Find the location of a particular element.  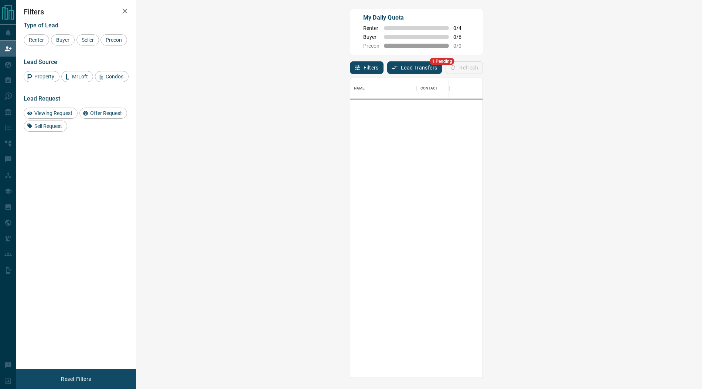

div: Renter is located at coordinates (36, 40).